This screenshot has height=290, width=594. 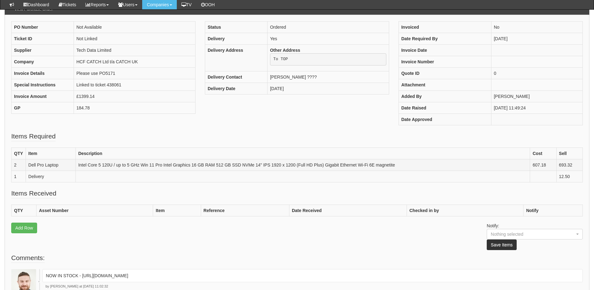 I want to click on td: 1, so click(x=19, y=176).